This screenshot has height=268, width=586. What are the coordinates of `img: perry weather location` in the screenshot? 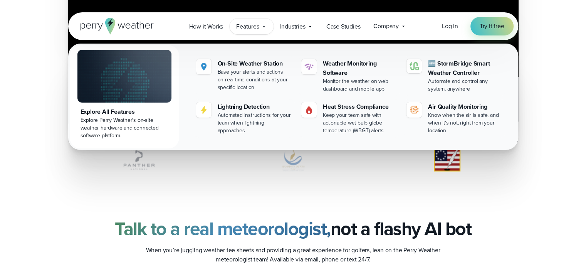 It's located at (204, 67).